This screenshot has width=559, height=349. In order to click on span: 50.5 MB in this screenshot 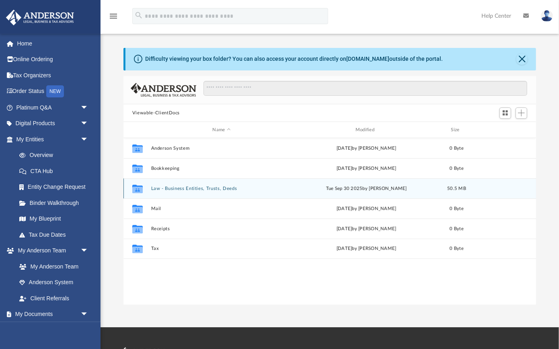, I will do `click(457, 188)`.